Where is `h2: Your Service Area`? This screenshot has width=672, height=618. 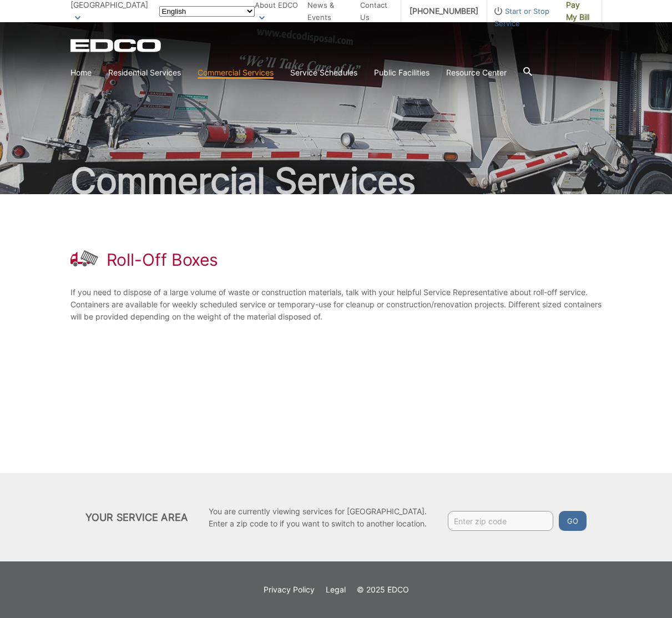
h2: Your Service Area is located at coordinates (137, 517).